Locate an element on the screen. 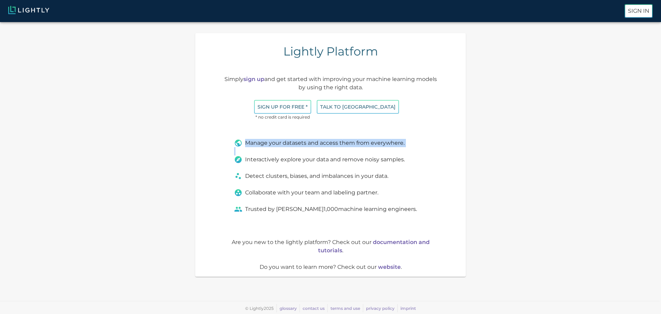 The image size is (661, 314). a: glossary is located at coordinates (288, 308).